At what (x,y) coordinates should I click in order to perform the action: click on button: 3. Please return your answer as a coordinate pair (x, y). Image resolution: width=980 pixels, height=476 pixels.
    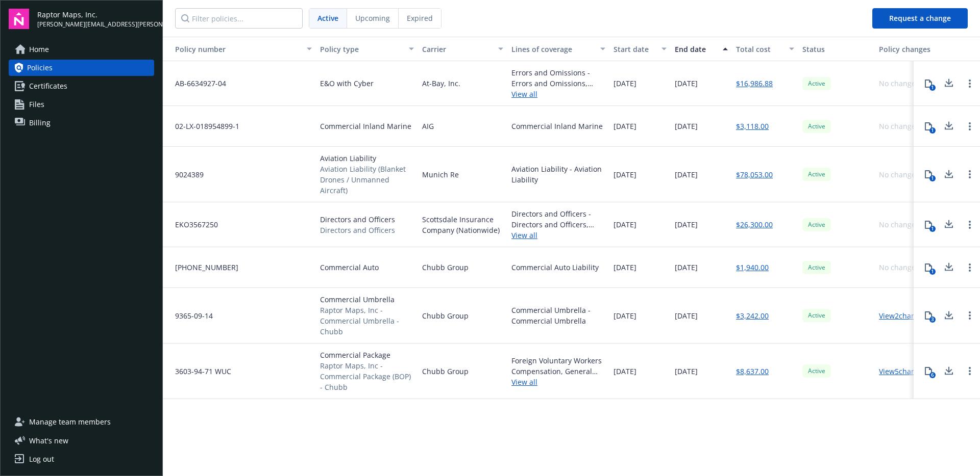
    Looking at the image, I should click on (928, 316).